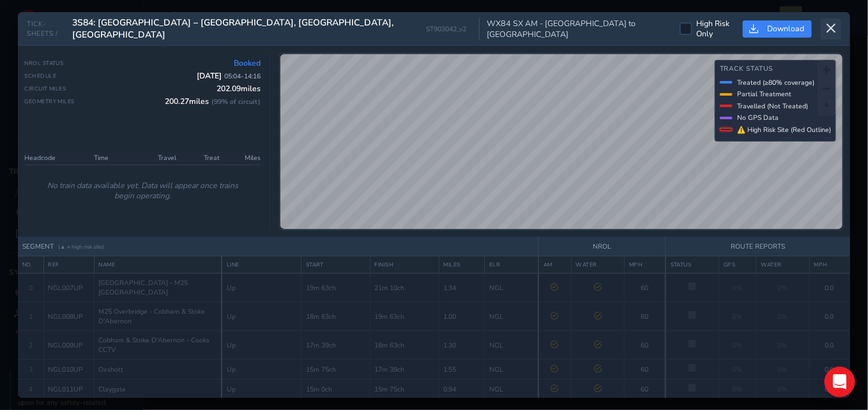 This screenshot has height=410, width=868. Describe the element at coordinates (775, 69) in the screenshot. I see `h4: Track Status` at that location.